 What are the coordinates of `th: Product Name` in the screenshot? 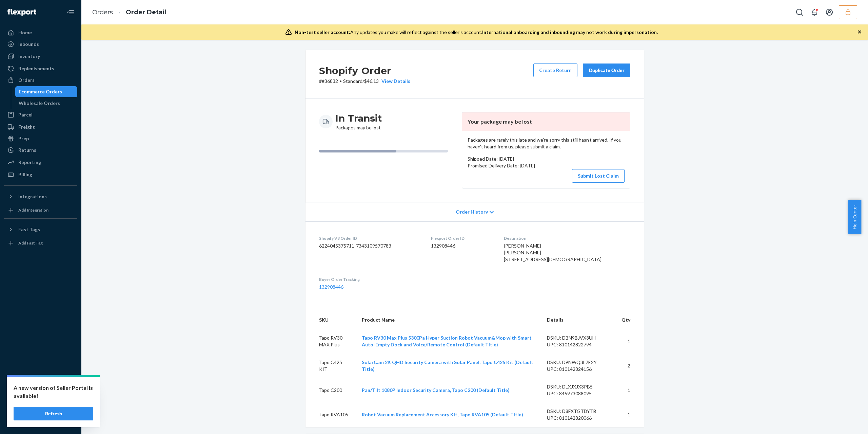 It's located at (449, 320).